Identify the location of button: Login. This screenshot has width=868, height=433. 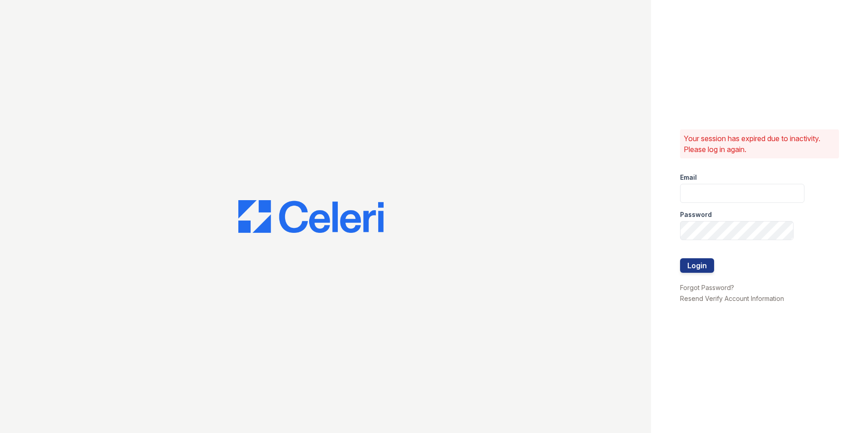
(697, 266).